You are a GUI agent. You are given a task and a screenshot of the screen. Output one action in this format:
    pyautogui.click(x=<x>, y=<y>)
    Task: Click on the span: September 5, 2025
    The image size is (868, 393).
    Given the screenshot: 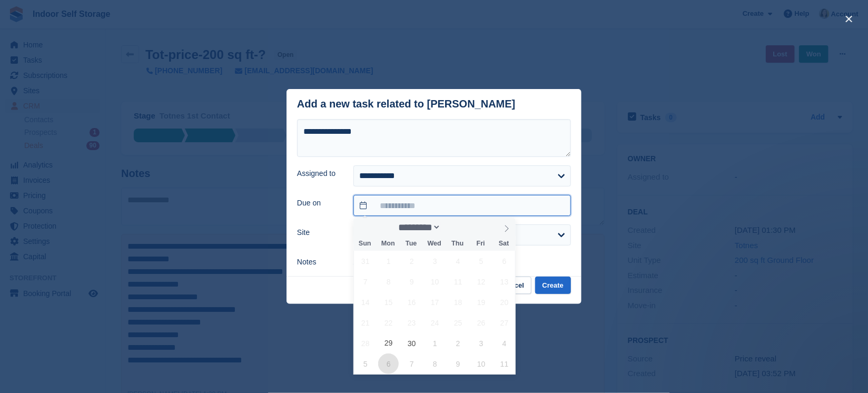 What is the action you would take?
    pyautogui.click(x=481, y=261)
    